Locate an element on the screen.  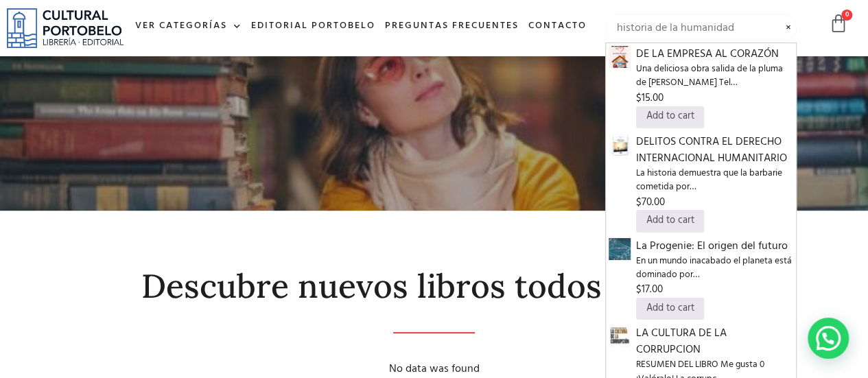
span: La Progenie: El origen del futuro is located at coordinates (714, 246).